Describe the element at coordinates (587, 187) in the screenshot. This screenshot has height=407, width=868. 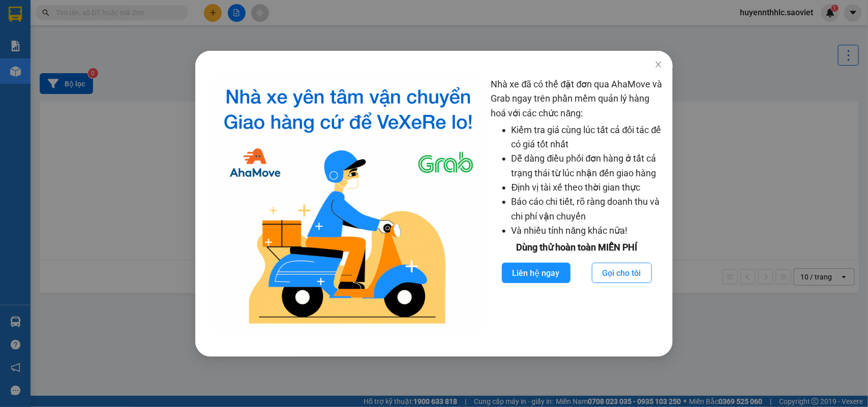
I see `li: Định vị tài xế theo thời gian thực` at that location.